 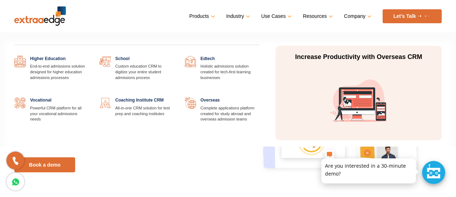 I want to click on a: Resources, so click(x=317, y=16).